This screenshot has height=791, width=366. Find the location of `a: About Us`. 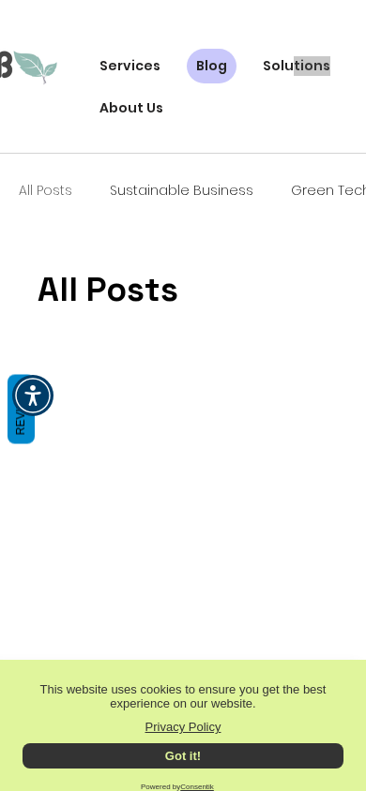

a: About Us is located at coordinates (131, 108).